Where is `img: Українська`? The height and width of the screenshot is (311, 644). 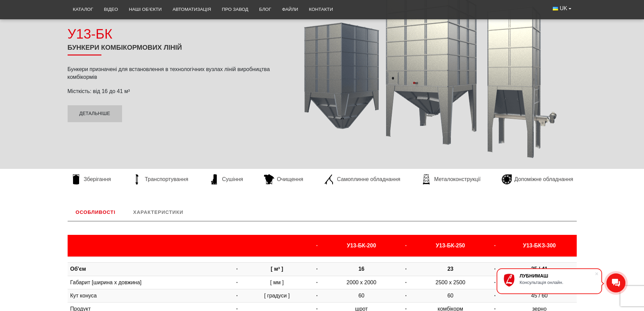 img: Українська is located at coordinates (556, 9).